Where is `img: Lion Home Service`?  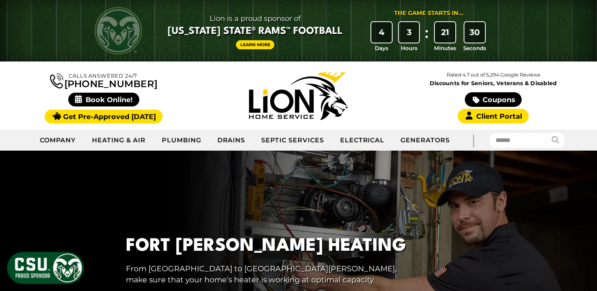
img: Lion Home Service is located at coordinates (298, 96).